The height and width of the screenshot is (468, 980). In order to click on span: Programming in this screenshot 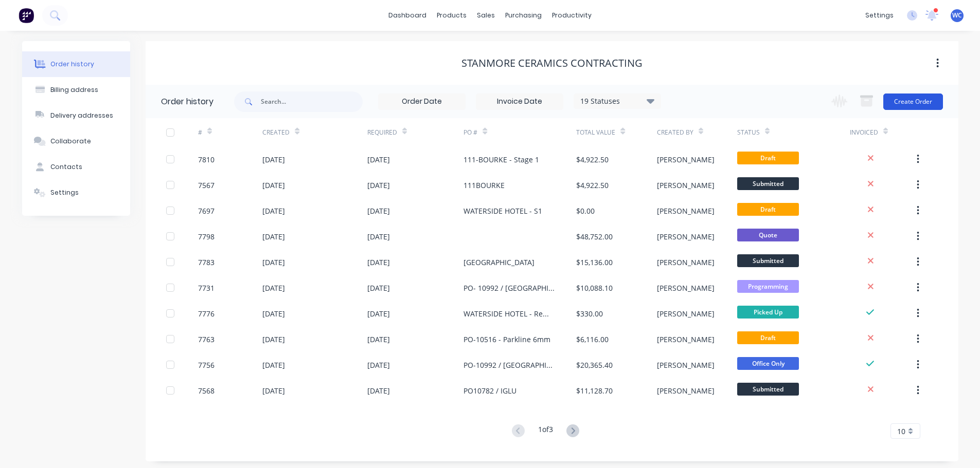, I will do `click(768, 286)`.